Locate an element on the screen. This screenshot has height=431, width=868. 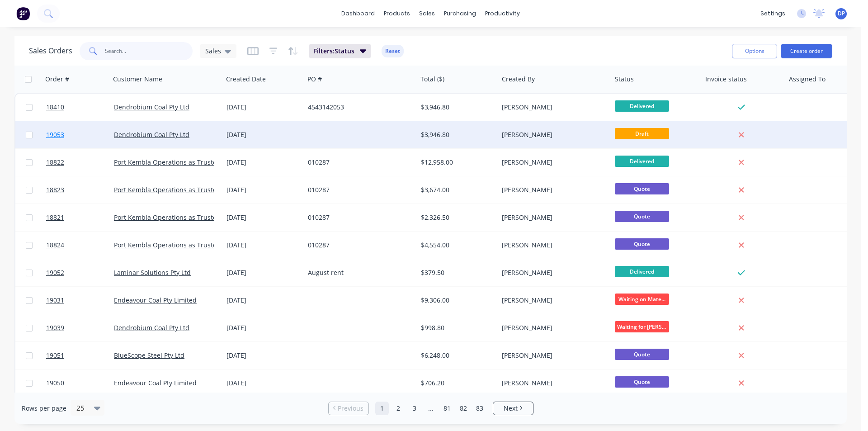
a: 18410 is located at coordinates (80, 107).